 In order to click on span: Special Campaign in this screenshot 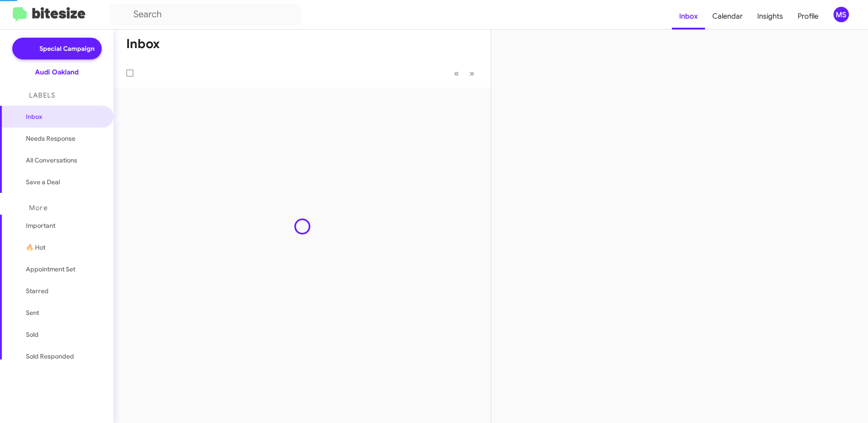, I will do `click(67, 49)`.